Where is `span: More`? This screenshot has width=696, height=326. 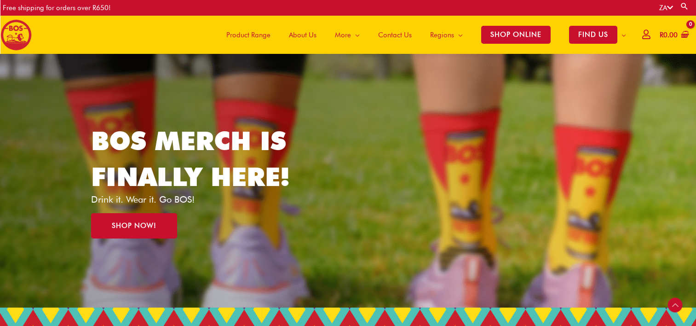 span: More is located at coordinates (343, 35).